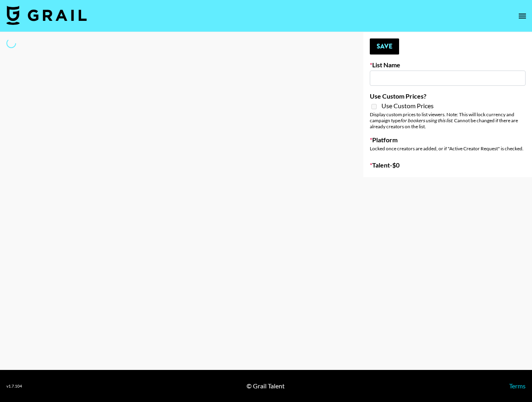 Image resolution: width=532 pixels, height=402 pixels. What do you see at coordinates (522, 16) in the screenshot?
I see `button: open drawer` at bounding box center [522, 16].